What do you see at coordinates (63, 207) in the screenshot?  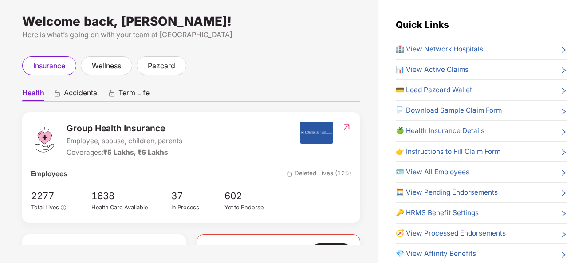 I see `span: info-circle` at bounding box center [63, 207].